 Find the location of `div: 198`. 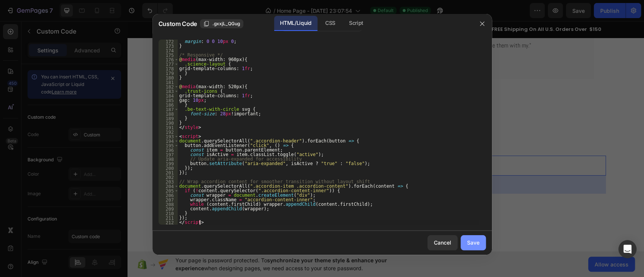

div: 198 is located at coordinates (168, 159).